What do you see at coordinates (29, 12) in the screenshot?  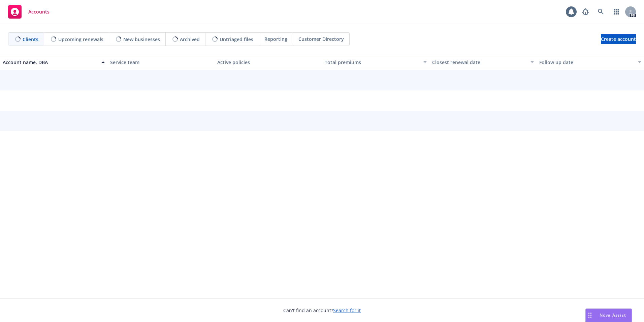 I see `a: Accounts` at bounding box center [29, 12].